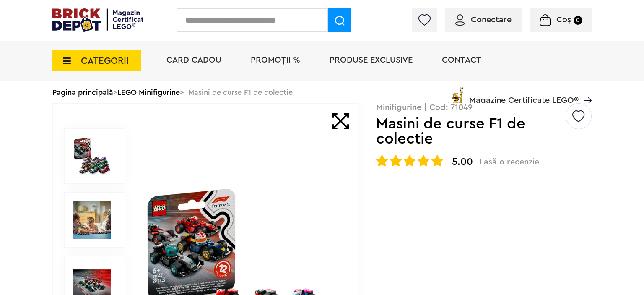  I want to click on span: Card Cadou, so click(194, 60).